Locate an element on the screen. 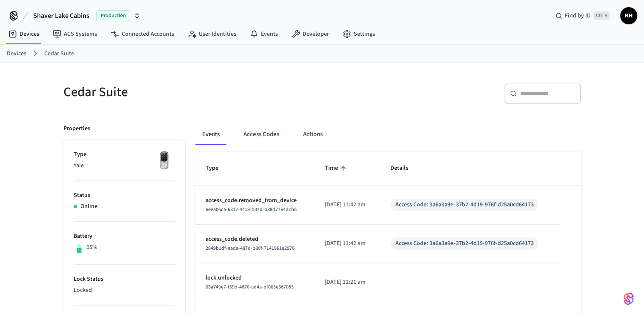  span: 6eea06ca-6812-4418-b34d-b38d7764dcb6 is located at coordinates (251, 210).